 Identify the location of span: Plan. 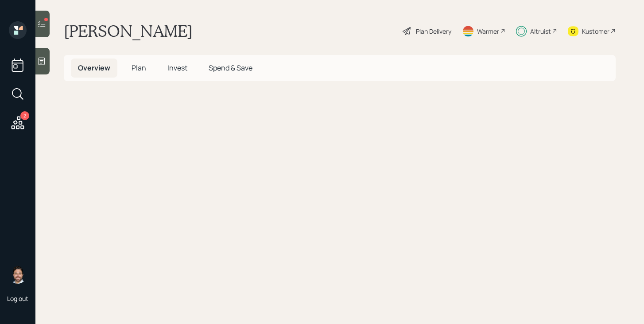
(139, 68).